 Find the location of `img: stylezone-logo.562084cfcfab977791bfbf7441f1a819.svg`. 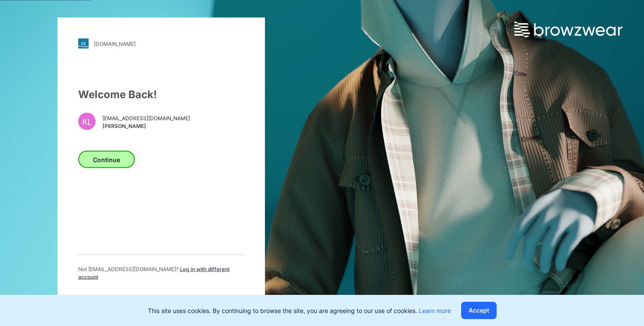

img: stylezone-logo.562084cfcfab977791bfbf7441f1a819.svg is located at coordinates (83, 44).